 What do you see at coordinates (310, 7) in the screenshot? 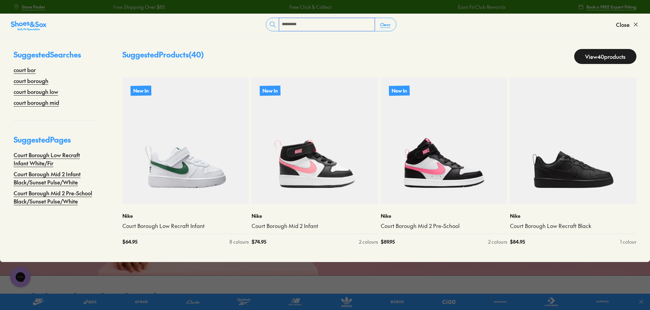
I see `a: Free Click & Collect` at bounding box center [310, 7].